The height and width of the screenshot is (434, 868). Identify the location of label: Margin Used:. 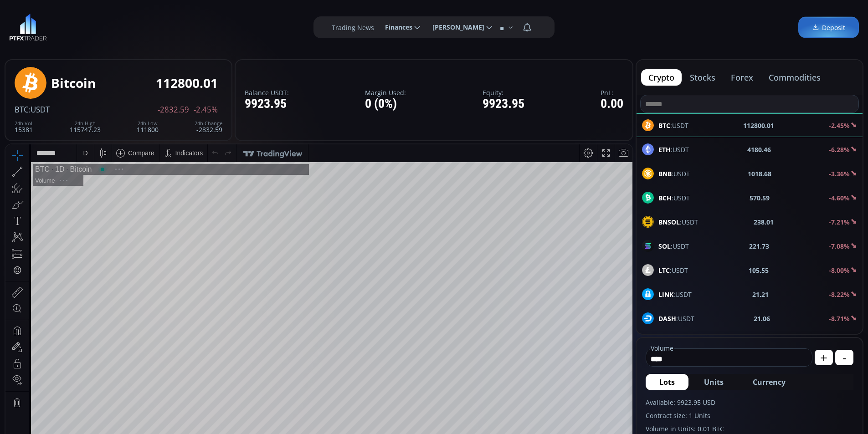
(386, 92).